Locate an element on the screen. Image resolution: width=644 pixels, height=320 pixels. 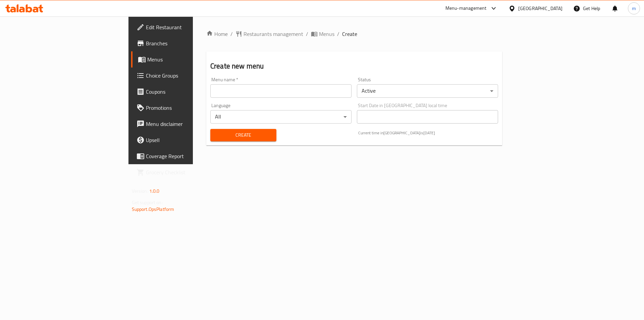
div: Active is located at coordinates (427, 91).